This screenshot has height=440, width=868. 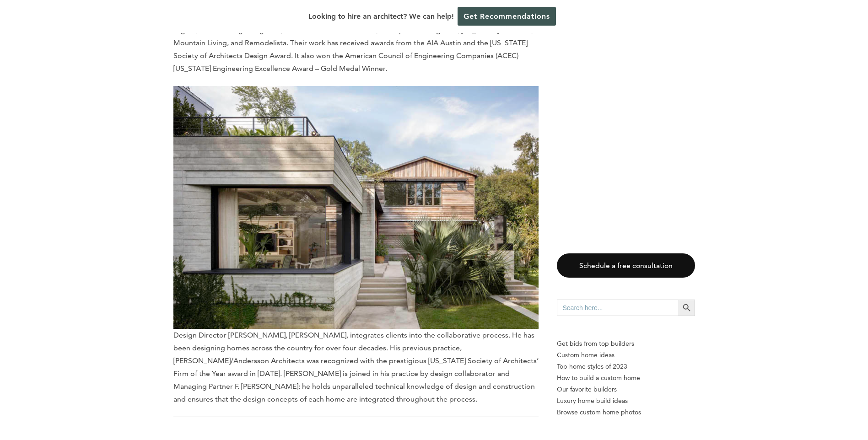 What do you see at coordinates (626, 401) in the screenshot?
I see `p: Luxury home build ideas` at bounding box center [626, 401].